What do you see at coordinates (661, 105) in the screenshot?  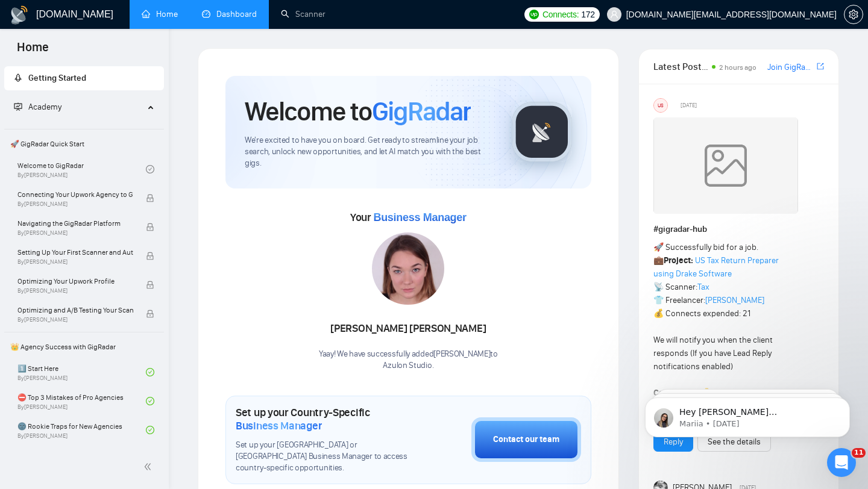 I see `div: US` at bounding box center [661, 105].